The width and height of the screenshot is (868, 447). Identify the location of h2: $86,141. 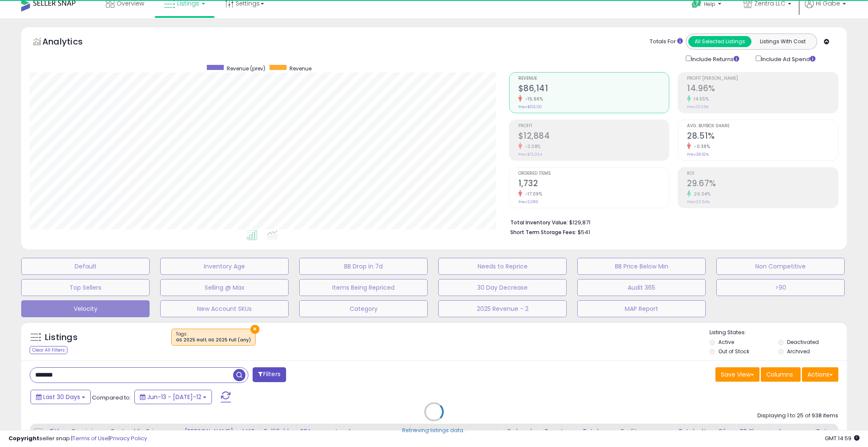
(594, 89).